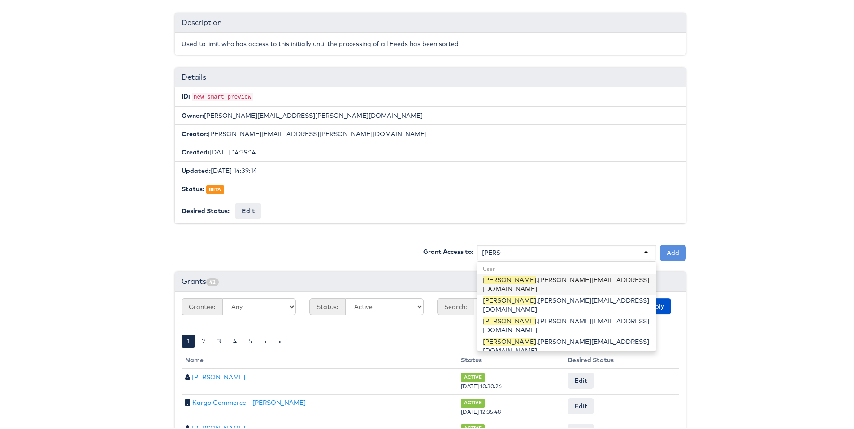 This screenshot has width=854, height=429. What do you see at coordinates (193, 187) in the screenshot?
I see `b: Status:` at bounding box center [193, 187].